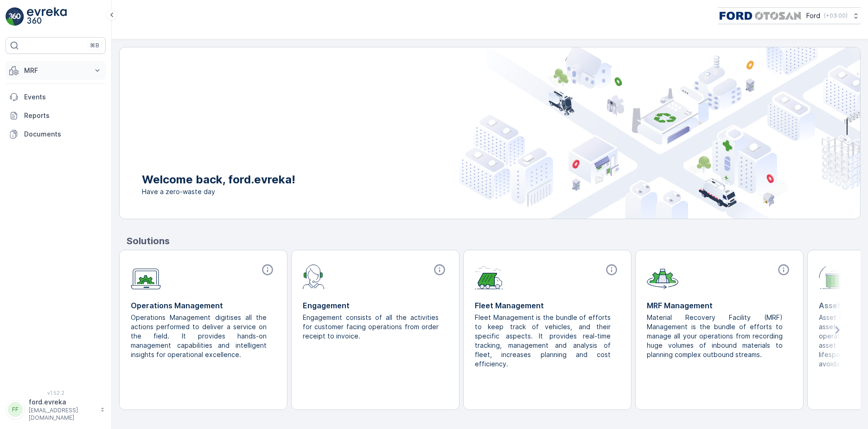  Describe the element at coordinates (47, 17) in the screenshot. I see `img: logo_light-DOdMpM7g.png` at that location.